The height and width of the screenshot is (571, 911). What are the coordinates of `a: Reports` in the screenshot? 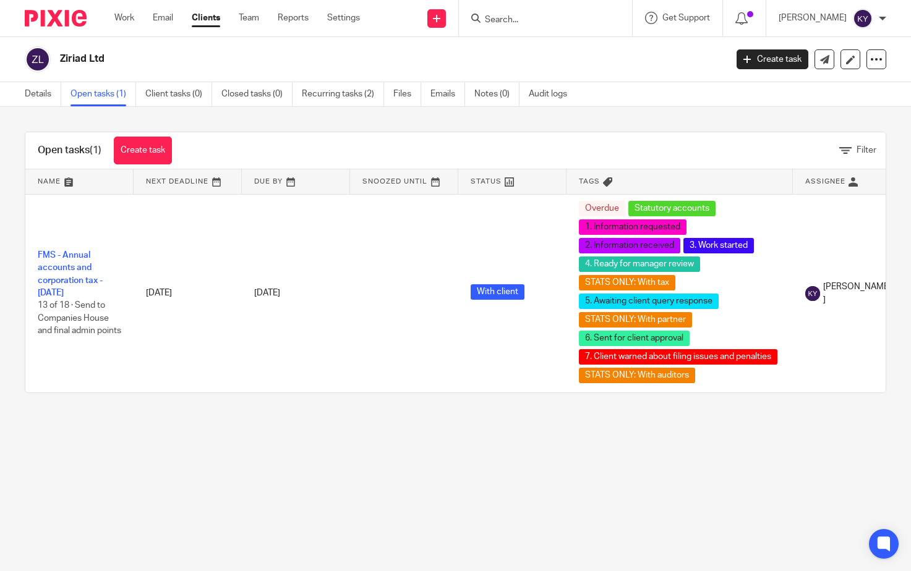 It's located at (293, 18).